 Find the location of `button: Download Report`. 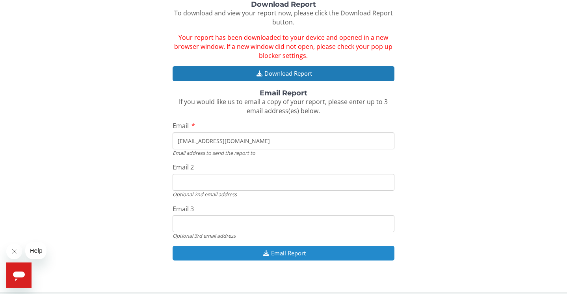

button: Download Report is located at coordinates (284, 73).